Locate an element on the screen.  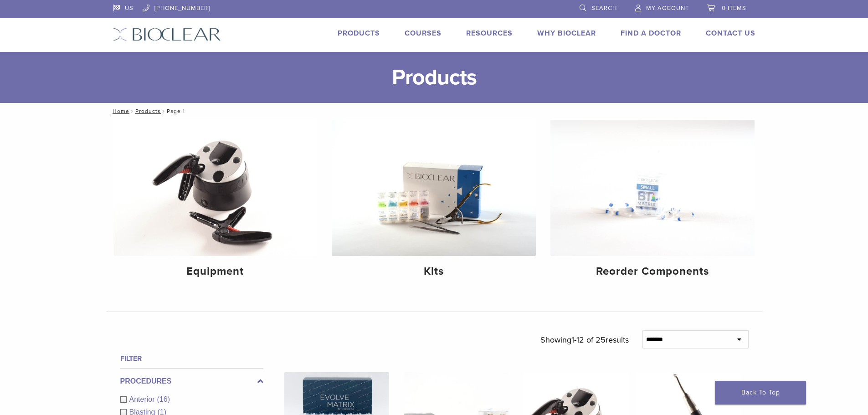
span: Anterior is located at coordinates (143, 399).